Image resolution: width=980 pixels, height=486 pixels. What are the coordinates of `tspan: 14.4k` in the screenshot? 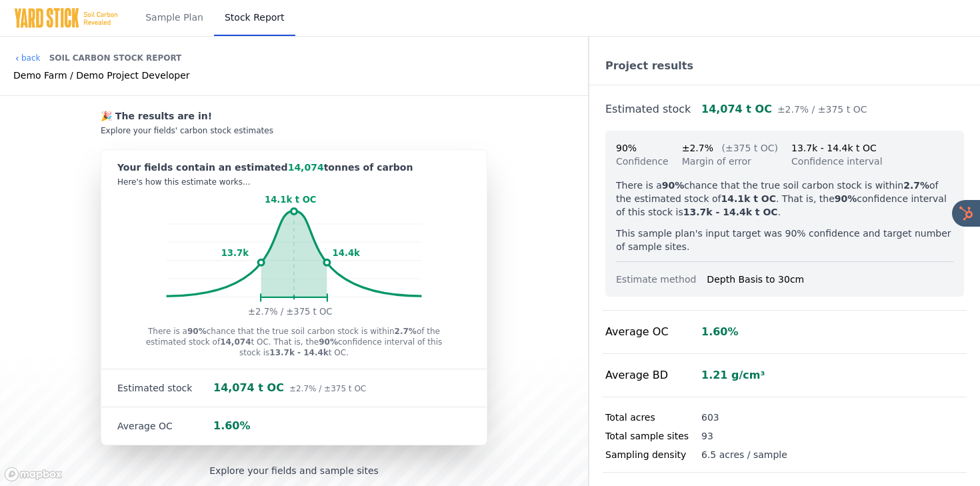 It's located at (346, 253).